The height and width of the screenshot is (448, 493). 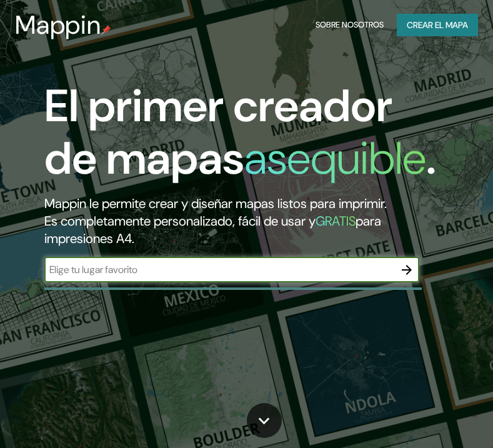 I want to click on font: Crear el mapa, so click(x=438, y=25).